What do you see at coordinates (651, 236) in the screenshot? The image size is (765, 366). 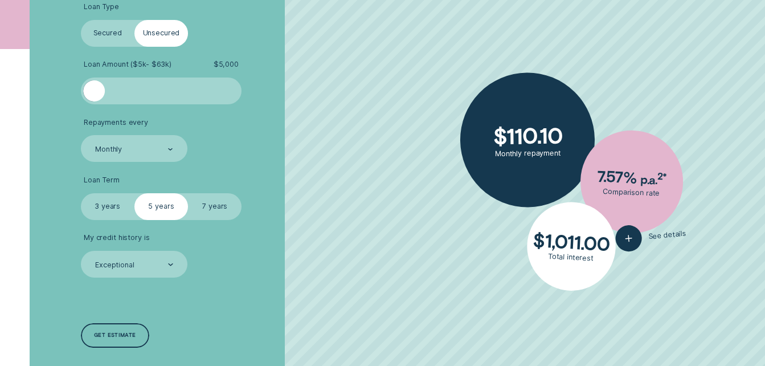 I see `button: See details` at bounding box center [651, 236].